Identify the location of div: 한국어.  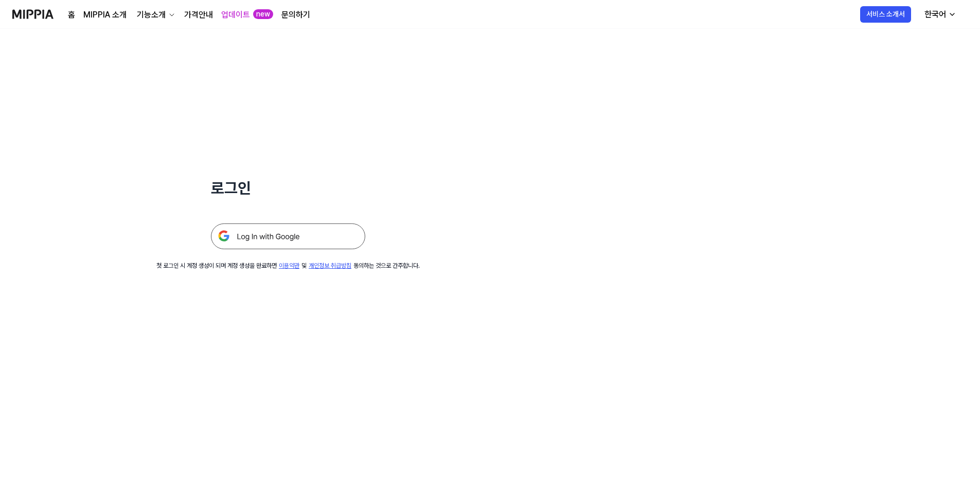
(935, 15).